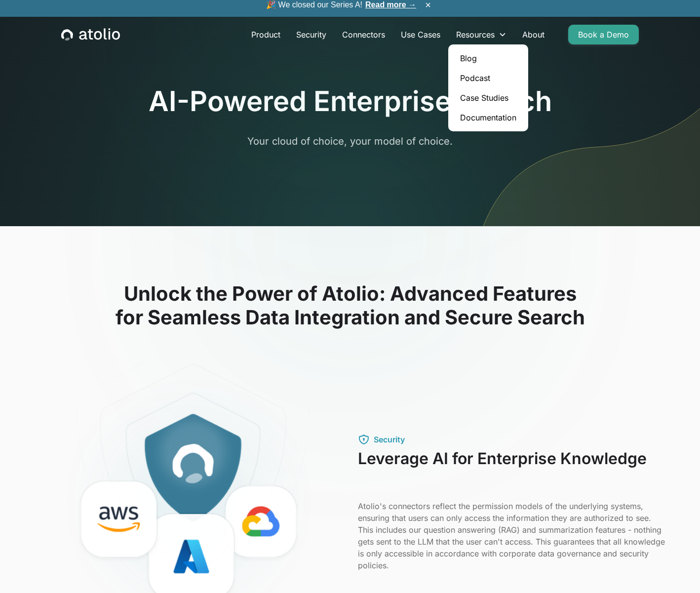 The image size is (700, 593). Describe the element at coordinates (533, 35) in the screenshot. I see `a: About` at that location.